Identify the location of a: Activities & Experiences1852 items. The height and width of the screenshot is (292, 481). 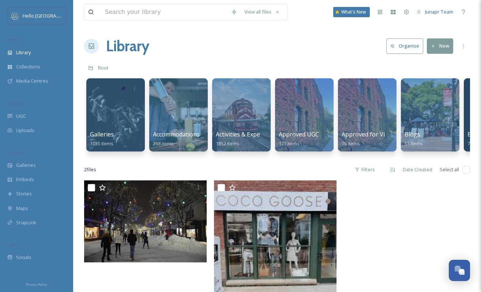
(247, 139).